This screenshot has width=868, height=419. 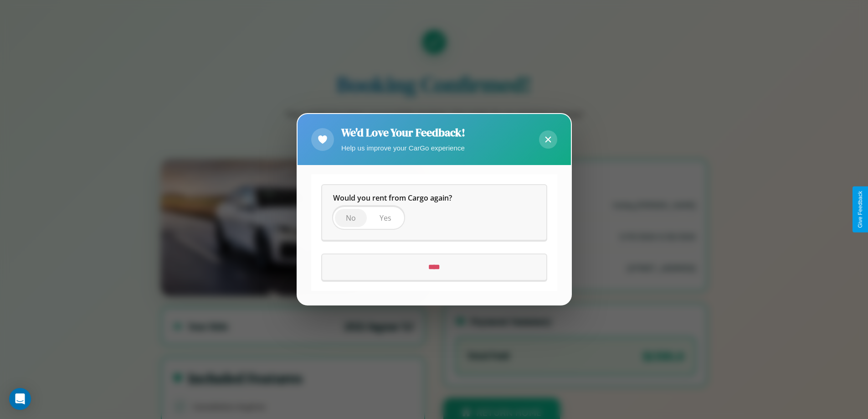 What do you see at coordinates (392, 198) in the screenshot?
I see `span: Would you rent from Cargo again?` at bounding box center [392, 198].